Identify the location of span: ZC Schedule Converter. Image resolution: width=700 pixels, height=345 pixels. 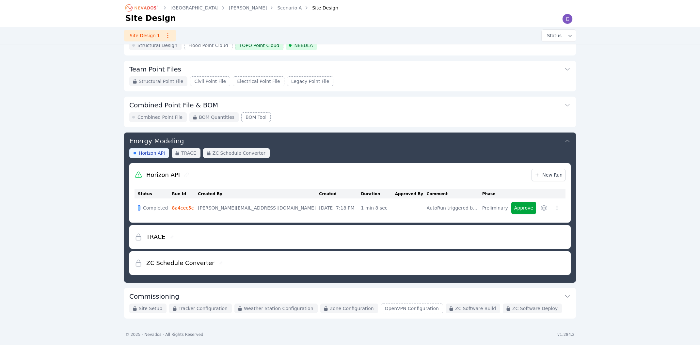
(239, 153).